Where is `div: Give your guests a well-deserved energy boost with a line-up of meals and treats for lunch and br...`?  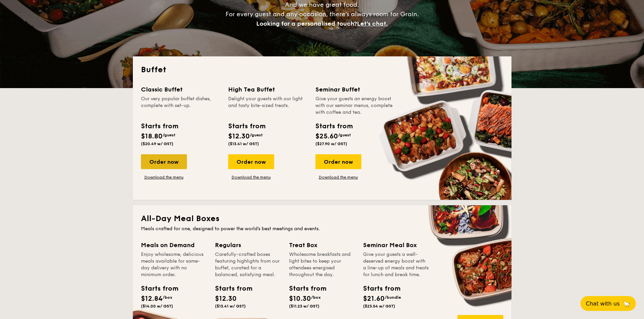 div: Give your guests a well-deserved energy boost with a line-up of meals and treats for lunch and br... is located at coordinates (396, 265).